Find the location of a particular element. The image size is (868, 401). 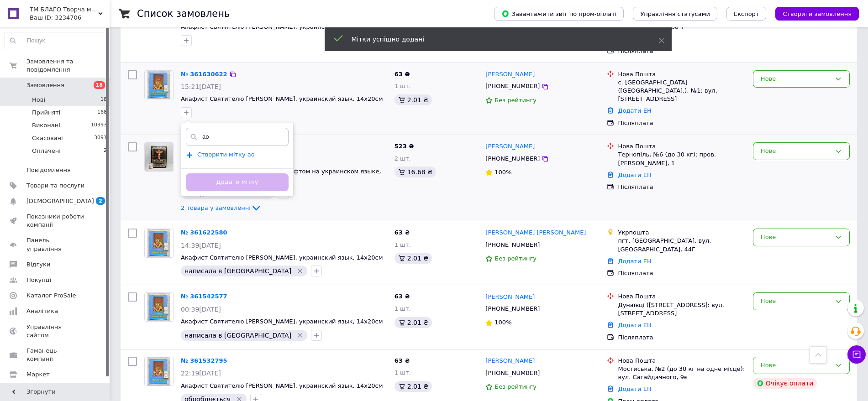

span: 3091 is located at coordinates (101, 138).